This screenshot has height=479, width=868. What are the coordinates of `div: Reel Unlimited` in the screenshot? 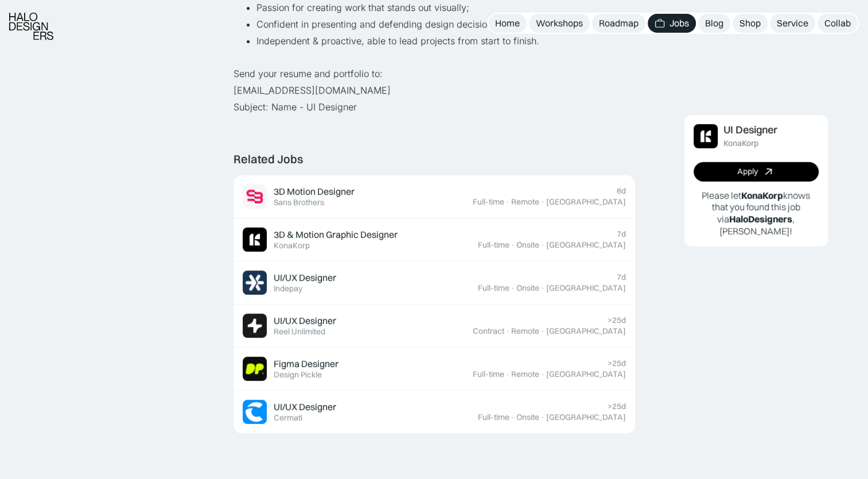 It's located at (299, 331).